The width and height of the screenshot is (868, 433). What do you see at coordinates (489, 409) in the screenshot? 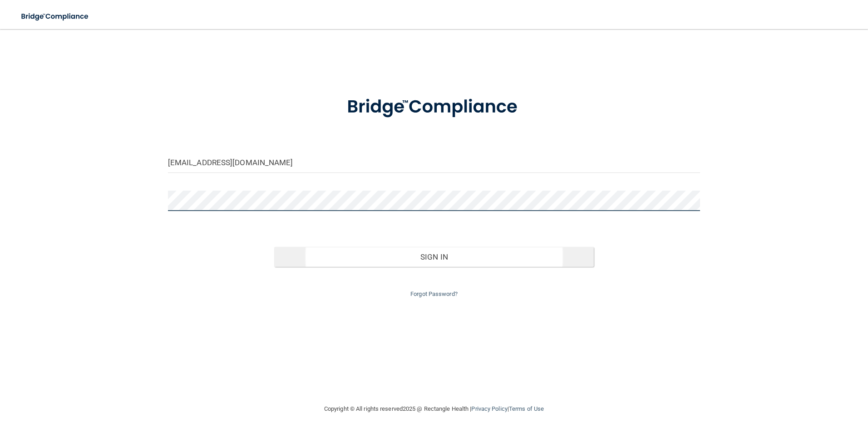
I see `a: Privacy Policy` at bounding box center [489, 409].